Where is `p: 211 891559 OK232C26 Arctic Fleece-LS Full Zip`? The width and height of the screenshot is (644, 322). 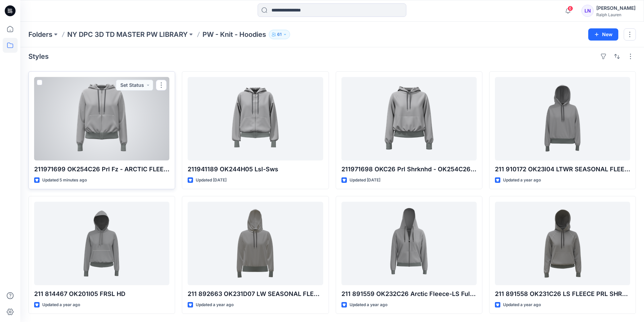 p: 211 891559 OK232C26 Arctic Fleece-LS Full Zip is located at coordinates (409, 294).